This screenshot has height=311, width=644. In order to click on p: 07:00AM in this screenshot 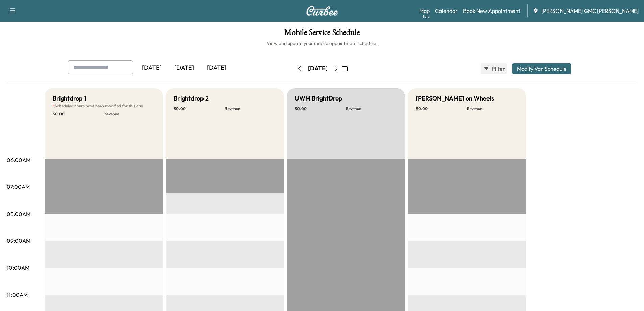, I will do `click(18, 187)`.